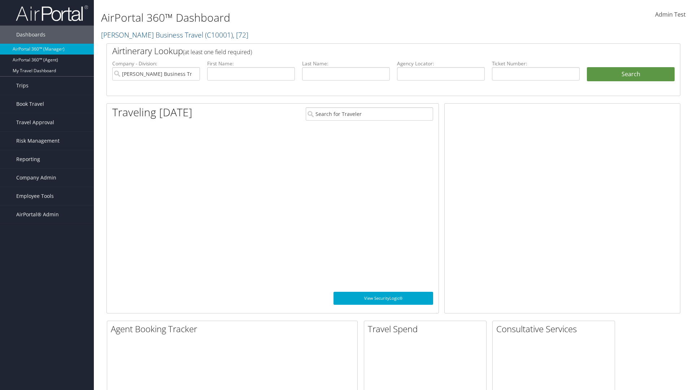  What do you see at coordinates (440, 63) in the screenshot?
I see `label: Agency Locator:` at bounding box center [440, 63].